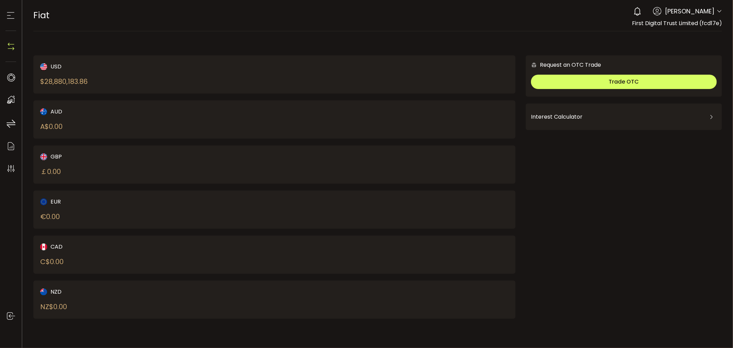  Describe the element at coordinates (44, 202) in the screenshot. I see `img: eur_portfolio.svg` at that location.